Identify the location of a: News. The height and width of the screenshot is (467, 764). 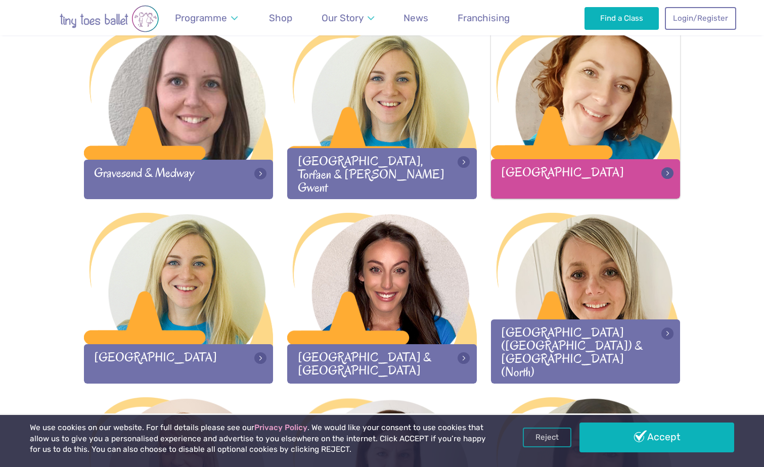
(416, 18).